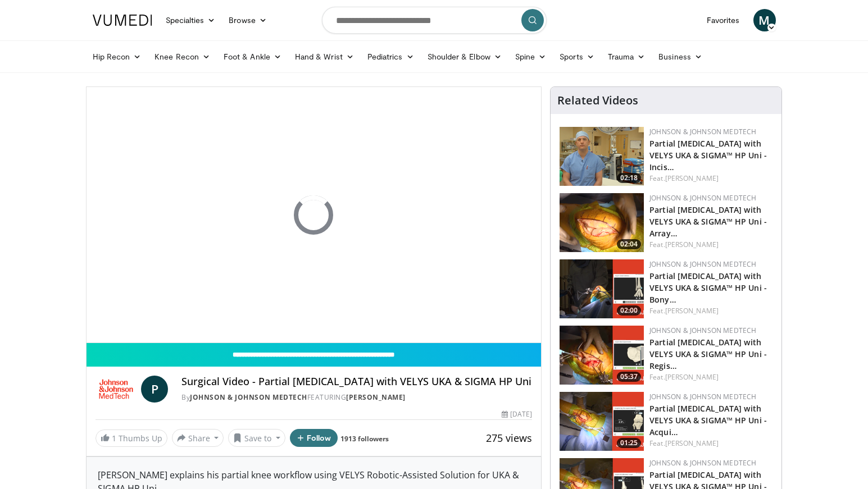 The height and width of the screenshot is (489, 868). Describe the element at coordinates (531, 57) in the screenshot. I see `a: Spine` at that location.